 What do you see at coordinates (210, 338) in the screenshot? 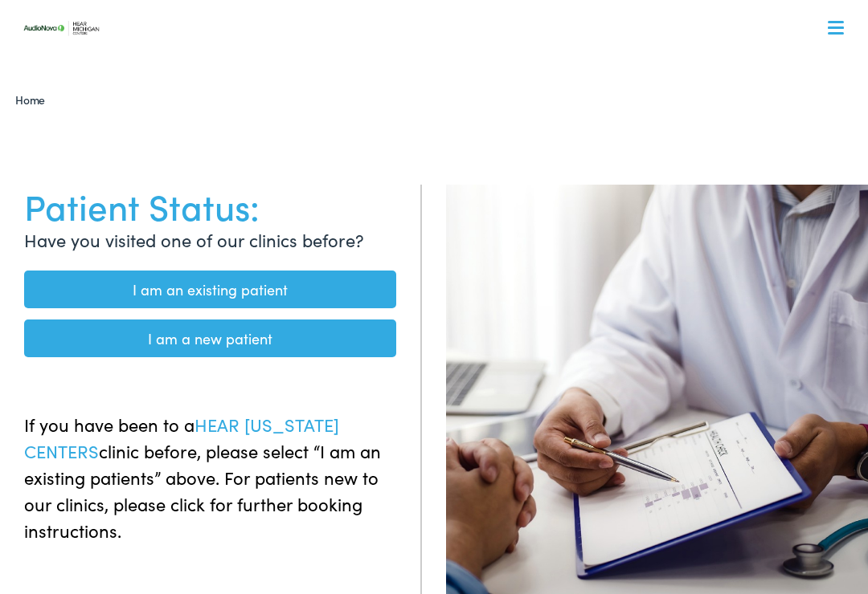
I see `a: I am a new patient` at bounding box center [210, 338].